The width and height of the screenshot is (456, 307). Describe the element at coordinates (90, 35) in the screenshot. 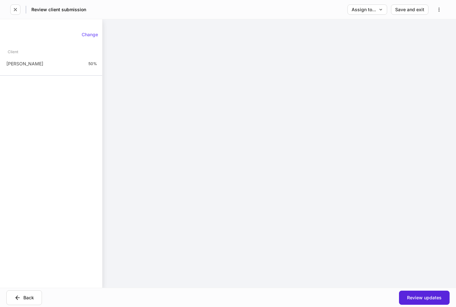

I see `div: Change` at that location.